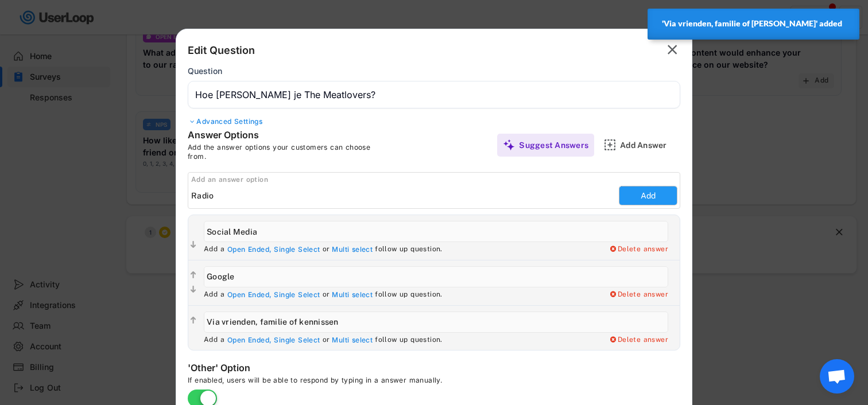 This screenshot has height=405, width=868. Describe the element at coordinates (436, 231) in the screenshot. I see `input: Social Media` at that location.